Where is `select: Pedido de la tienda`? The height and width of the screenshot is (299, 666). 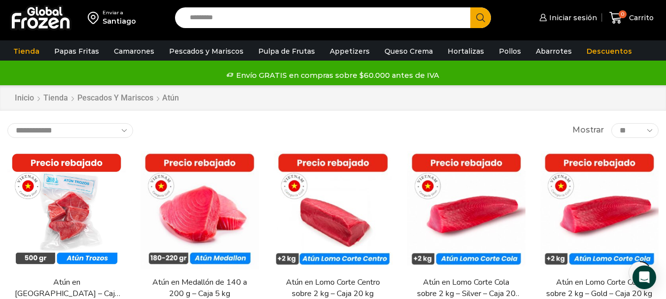 select: Pedido de la tienda is located at coordinates (70, 131).